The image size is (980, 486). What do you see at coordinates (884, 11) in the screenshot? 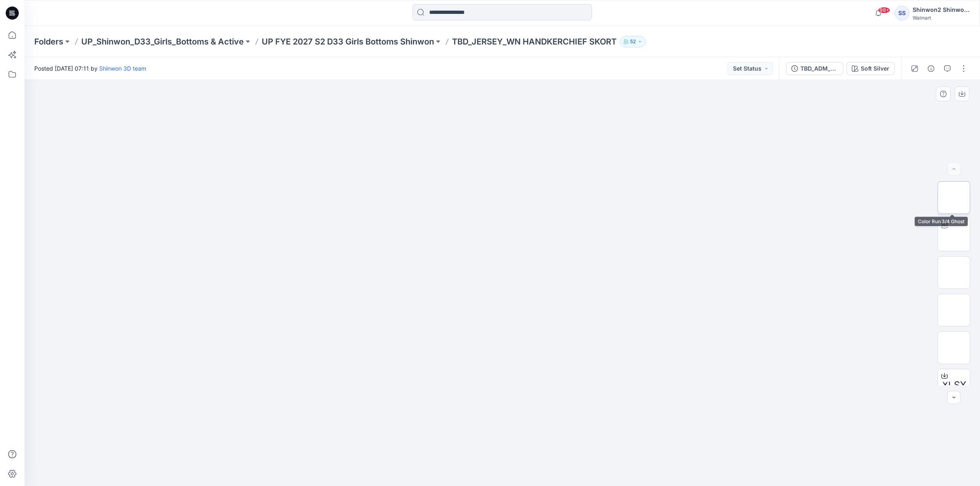
I see `span: 99+` at bounding box center [884, 11].